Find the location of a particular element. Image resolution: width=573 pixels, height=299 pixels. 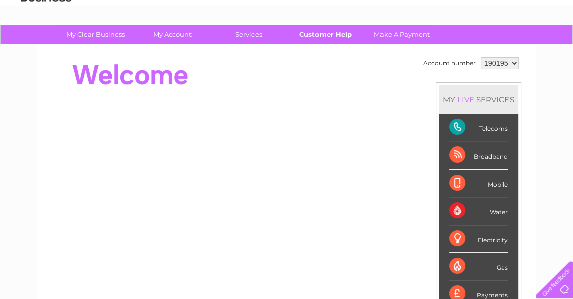

a: Energy is located at coordinates (432, 46).